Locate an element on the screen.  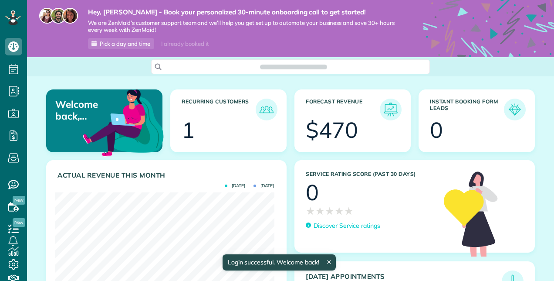
p: Discover Service ratings is located at coordinates (347, 225).